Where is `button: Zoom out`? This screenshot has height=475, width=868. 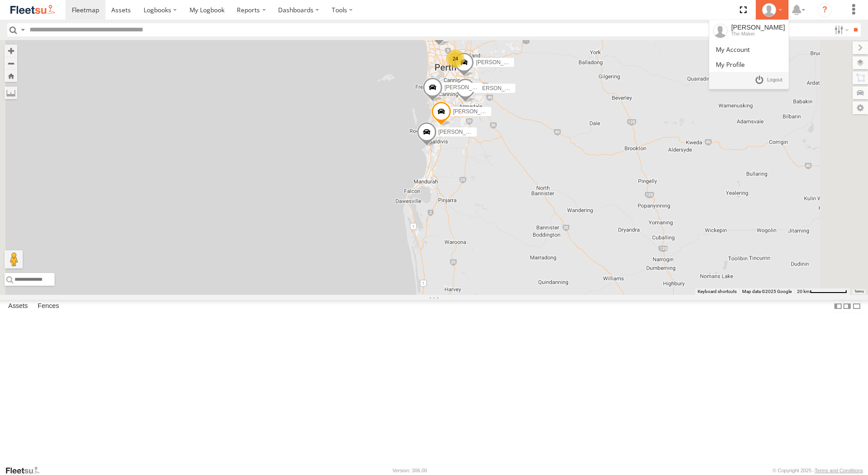
button: Zoom out is located at coordinates (11, 63).